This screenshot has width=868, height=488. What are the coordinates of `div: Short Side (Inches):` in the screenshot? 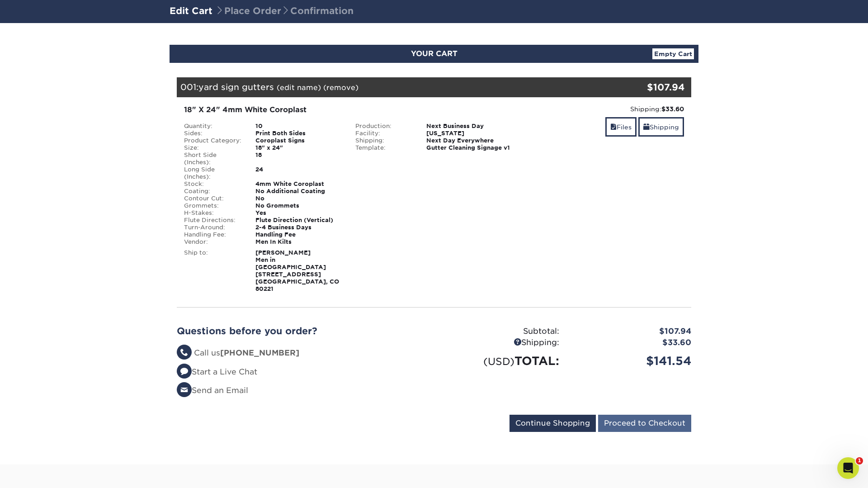 It's located at (213, 159).